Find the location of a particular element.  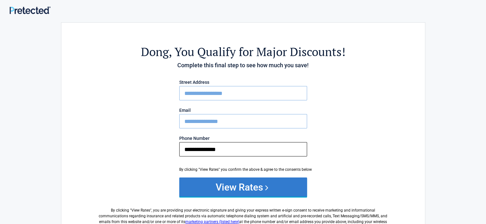

span: View Rates is located at coordinates (140, 211).